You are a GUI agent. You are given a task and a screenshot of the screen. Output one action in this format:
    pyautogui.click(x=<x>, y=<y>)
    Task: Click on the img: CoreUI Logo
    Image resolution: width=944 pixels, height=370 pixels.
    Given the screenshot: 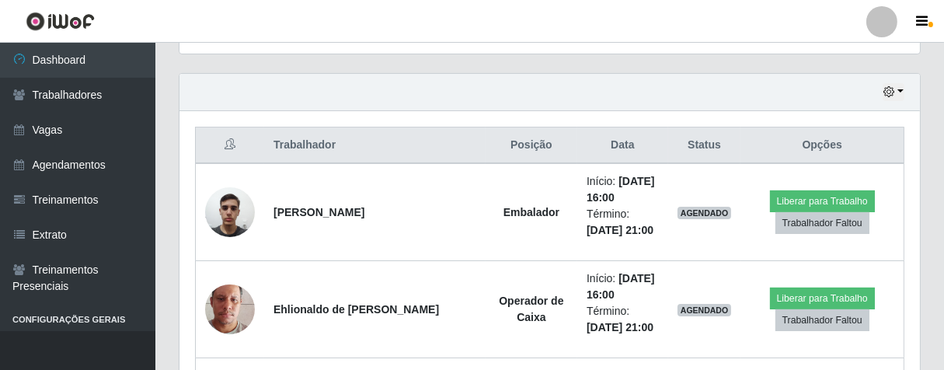 What is the action you would take?
    pyautogui.click(x=60, y=21)
    